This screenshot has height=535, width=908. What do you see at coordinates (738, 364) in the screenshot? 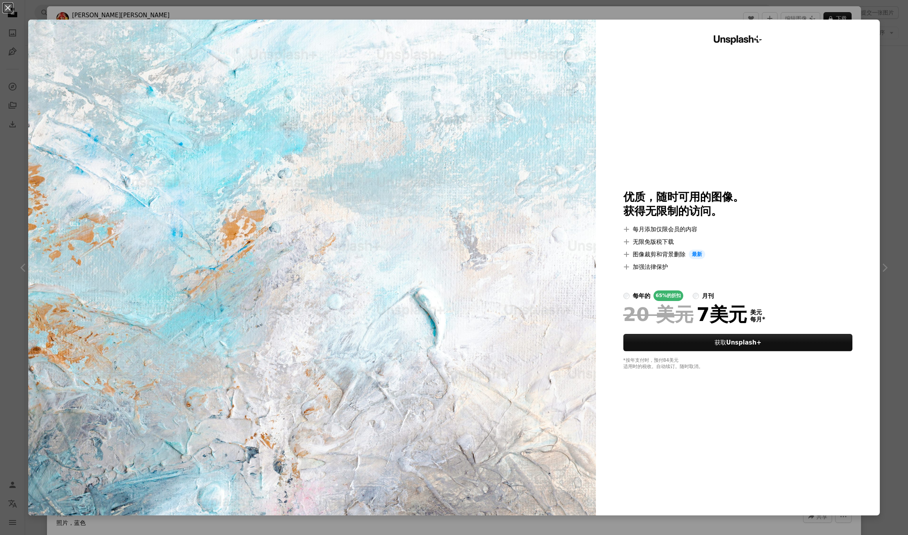
I see `div: *按年支付时，预付 84美元 适用时的税收。自动续订。随时取消。` at bounding box center [738, 364].